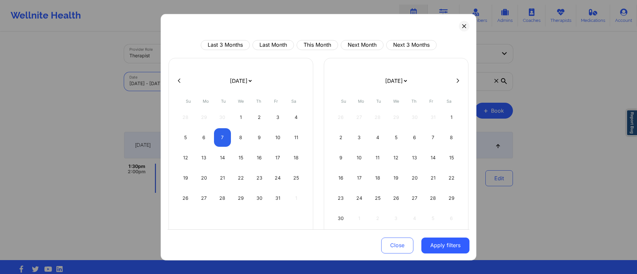 This screenshot has height=274, width=637. What do you see at coordinates (359, 137) in the screenshot?
I see `div: Mon Nov 03 2025` at bounding box center [359, 137].